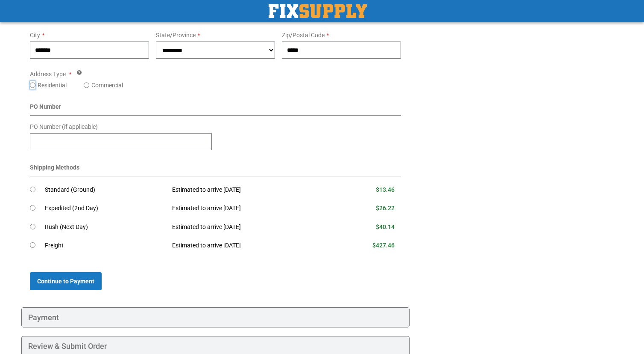 This screenshot has height=354, width=644. Describe the element at coordinates (385, 189) in the screenshot. I see `span: $13.46` at that location.